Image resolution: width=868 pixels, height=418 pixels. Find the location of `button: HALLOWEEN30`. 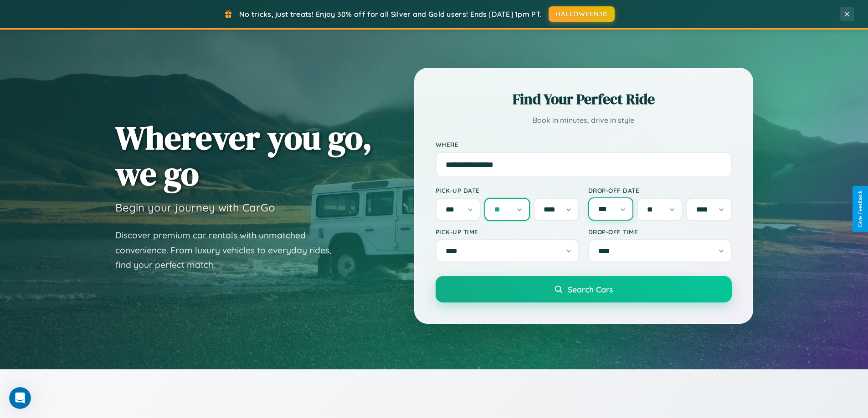

button: HALLOWEEN30 is located at coordinates (581, 14).